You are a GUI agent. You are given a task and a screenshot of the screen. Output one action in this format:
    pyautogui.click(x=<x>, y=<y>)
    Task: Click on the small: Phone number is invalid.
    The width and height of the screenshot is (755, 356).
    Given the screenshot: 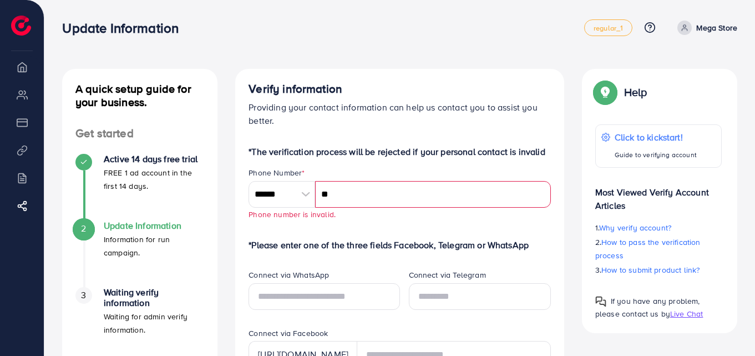 What is the action you would take?
    pyautogui.click(x=292, y=214)
    